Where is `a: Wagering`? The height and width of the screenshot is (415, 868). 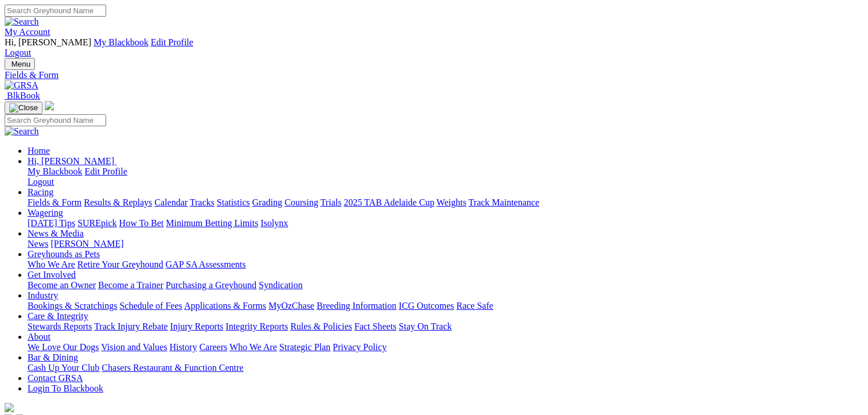 a: Wagering is located at coordinates (45, 212).